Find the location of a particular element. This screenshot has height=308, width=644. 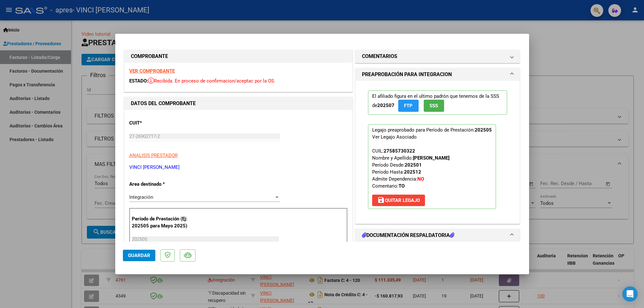

strong: VER COMPROBANTE is located at coordinates (152, 71).